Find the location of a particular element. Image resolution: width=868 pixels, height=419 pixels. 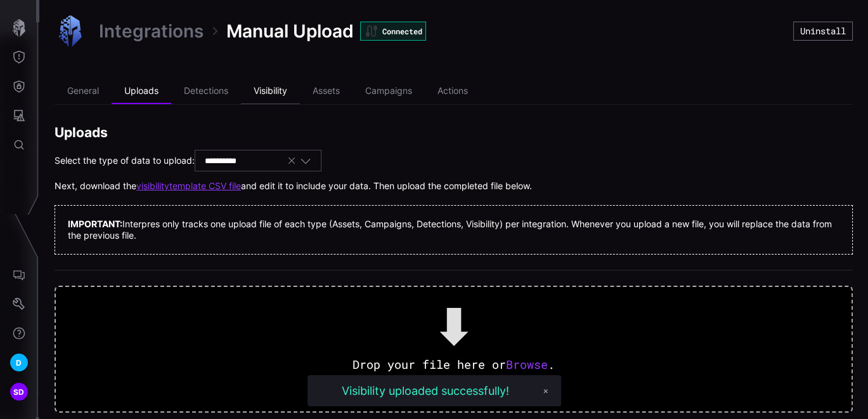

button: Drop your file here orBrowse.Supports CSV and JSON files is located at coordinates (454, 349).